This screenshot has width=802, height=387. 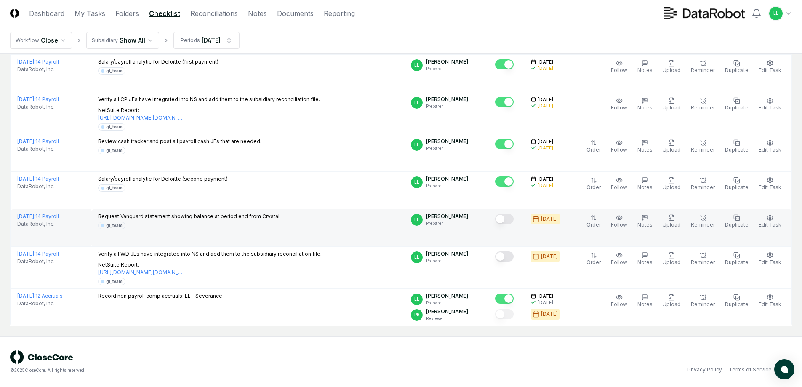 What do you see at coordinates (750, 370) in the screenshot?
I see `a: Terms of Service` at bounding box center [750, 370].